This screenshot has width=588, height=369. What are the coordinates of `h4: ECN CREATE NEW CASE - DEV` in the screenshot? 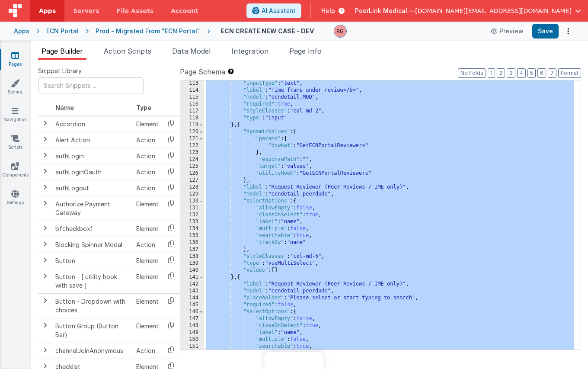 It's located at (267, 31).